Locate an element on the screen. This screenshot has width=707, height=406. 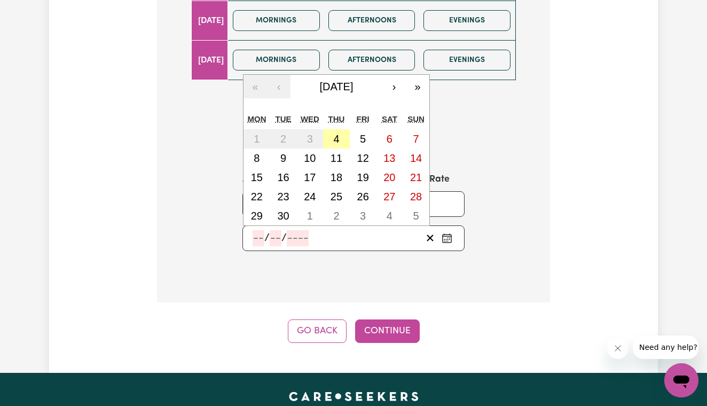
button: 29 September 2025 is located at coordinates (257, 216).